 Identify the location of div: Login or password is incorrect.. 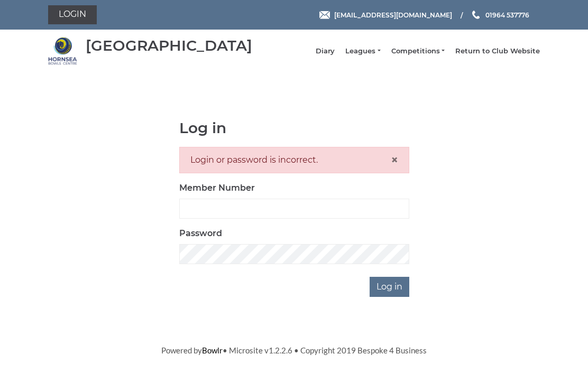
(294, 160).